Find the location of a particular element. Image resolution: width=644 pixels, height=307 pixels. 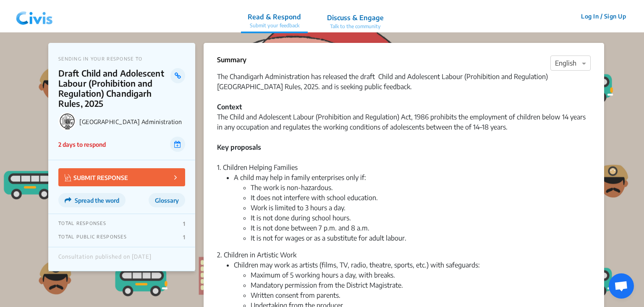

li: It is not done between 7 p.m. and 8 a.m. is located at coordinates (421, 228).